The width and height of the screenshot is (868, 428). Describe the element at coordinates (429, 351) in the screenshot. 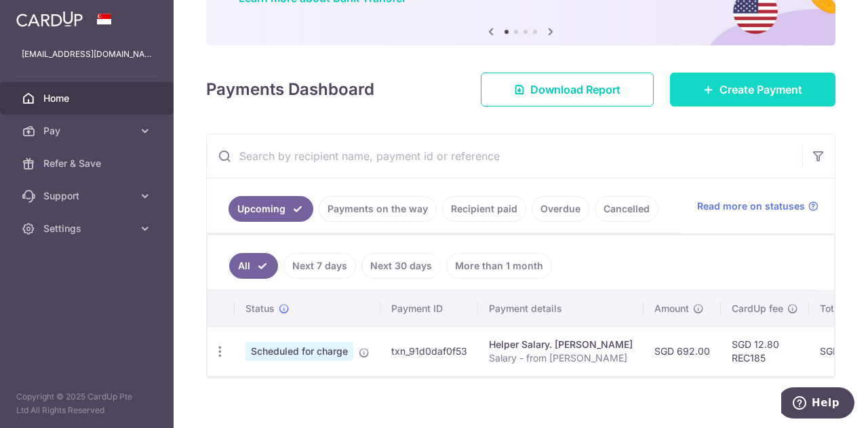

I see `td: txn_91d0daf0f53` at that location.